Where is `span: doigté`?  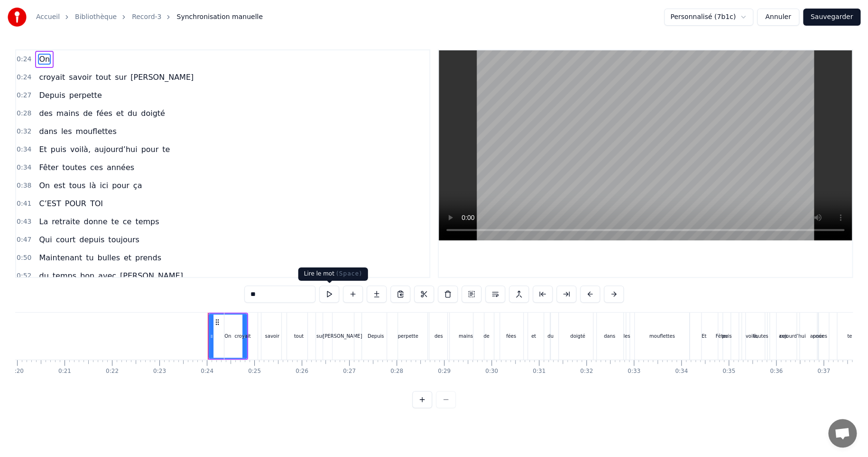
span: doigté is located at coordinates (152, 113).